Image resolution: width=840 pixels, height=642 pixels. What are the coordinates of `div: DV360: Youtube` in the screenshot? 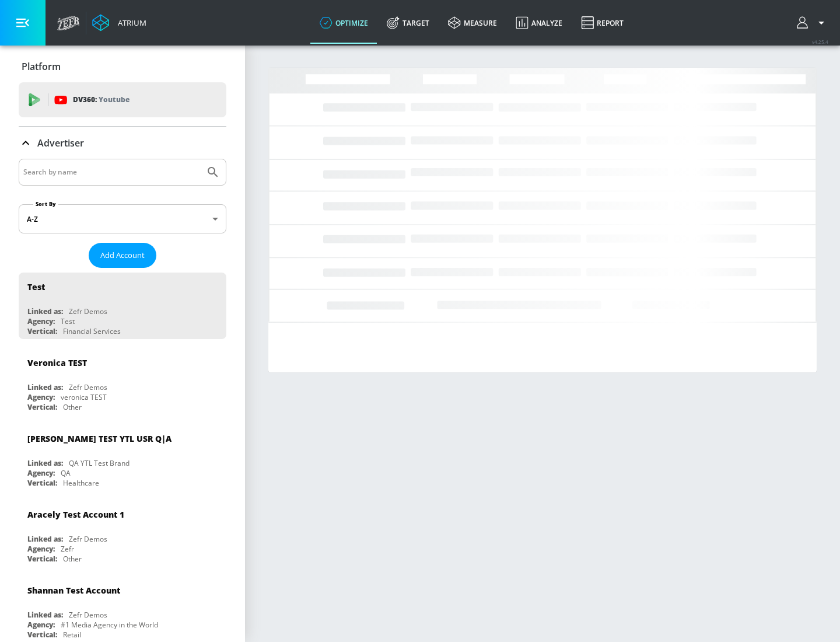 It's located at (123, 100).